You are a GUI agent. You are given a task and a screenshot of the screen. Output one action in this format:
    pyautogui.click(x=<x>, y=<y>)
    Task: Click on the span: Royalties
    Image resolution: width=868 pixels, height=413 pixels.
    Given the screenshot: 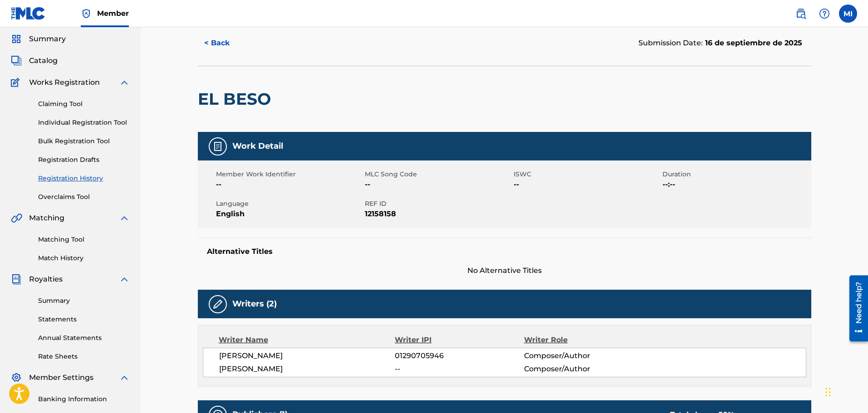 What is the action you would take?
    pyautogui.click(x=46, y=279)
    